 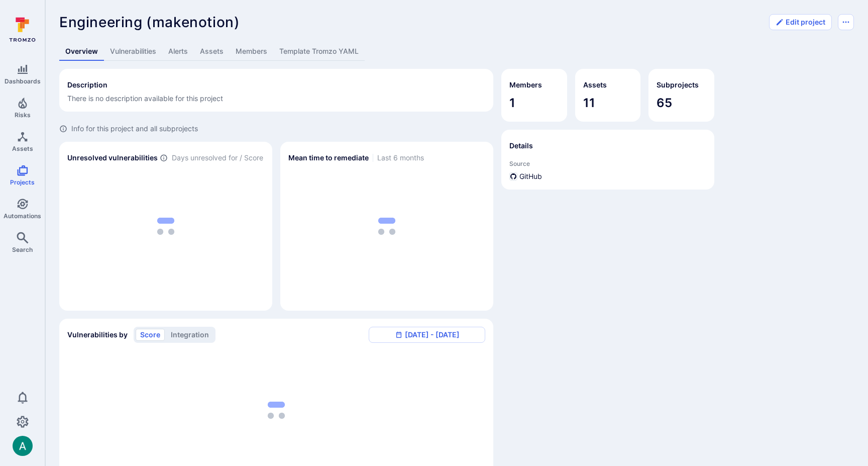 I want to click on span: Number of vulnerabilities in status ‘Open’ ‘Triaged’ and ‘In process’ divided by score and scanne..., so click(x=164, y=158).